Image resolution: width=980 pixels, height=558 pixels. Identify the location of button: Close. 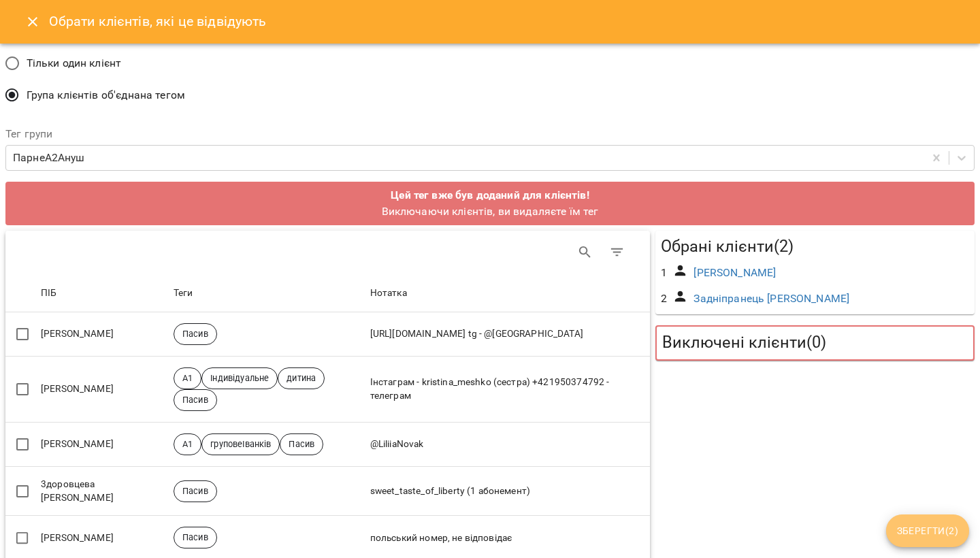
(33, 21).